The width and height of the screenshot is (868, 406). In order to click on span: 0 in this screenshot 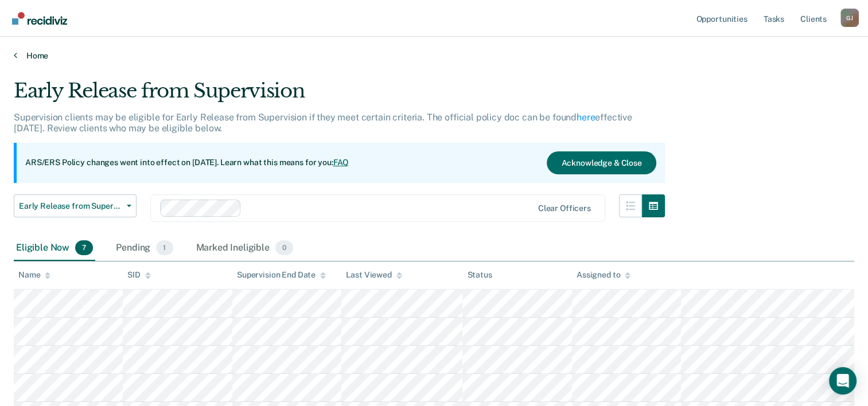, I will do `click(284, 248)`.